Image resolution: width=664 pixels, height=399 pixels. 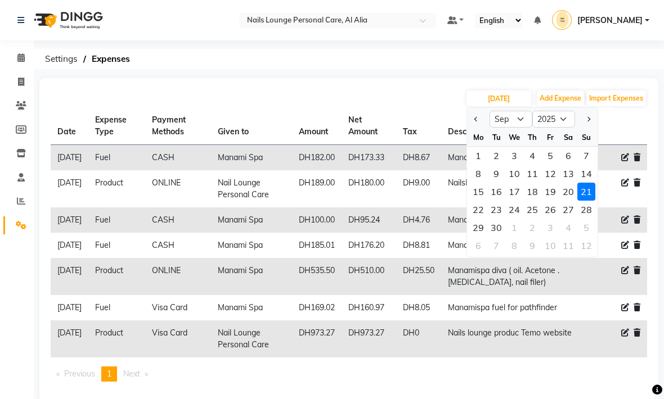 I want to click on div: 6, so click(x=478, y=246).